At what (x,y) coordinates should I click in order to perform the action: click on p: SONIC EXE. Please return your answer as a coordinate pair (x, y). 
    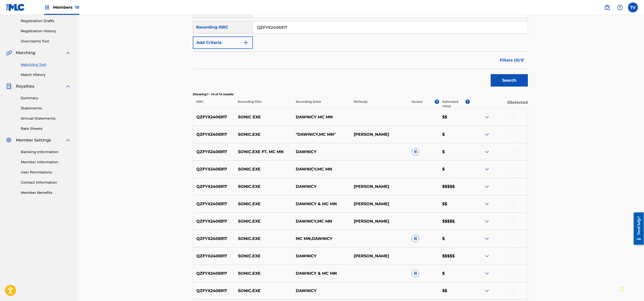
    Looking at the image, I should click on (264, 117).